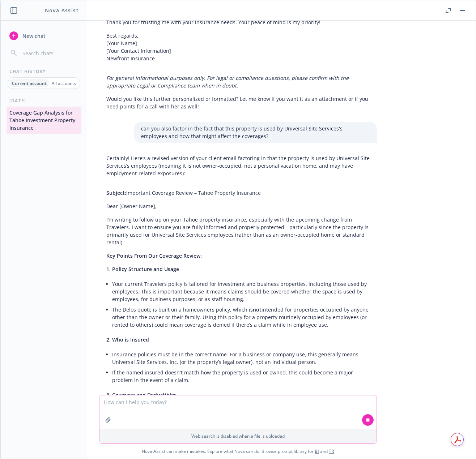 This screenshot has height=459, width=476. What do you see at coordinates (238, 436) in the screenshot?
I see `p: Web search is disabled when a file is uploaded` at bounding box center [238, 436].